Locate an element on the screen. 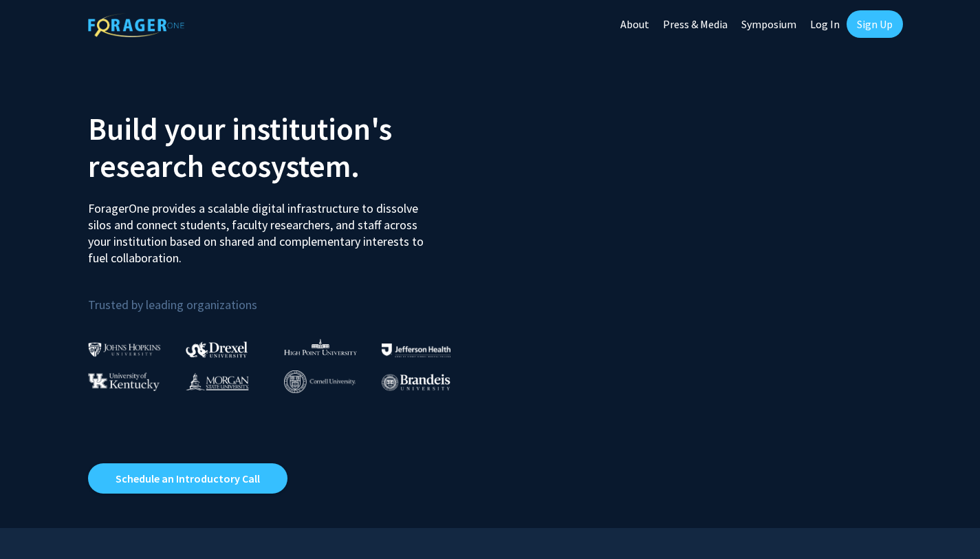 This screenshot has width=980, height=559. img: Cornell University is located at coordinates (320, 382).